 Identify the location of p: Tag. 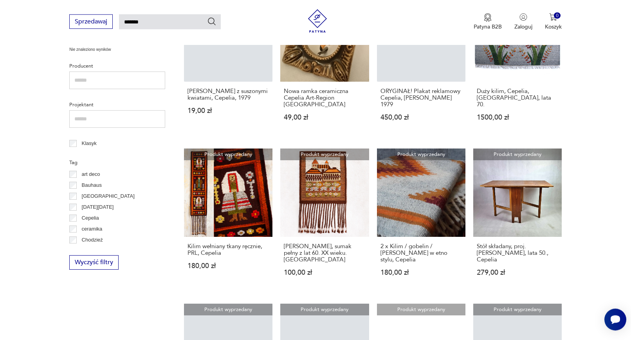
(117, 163).